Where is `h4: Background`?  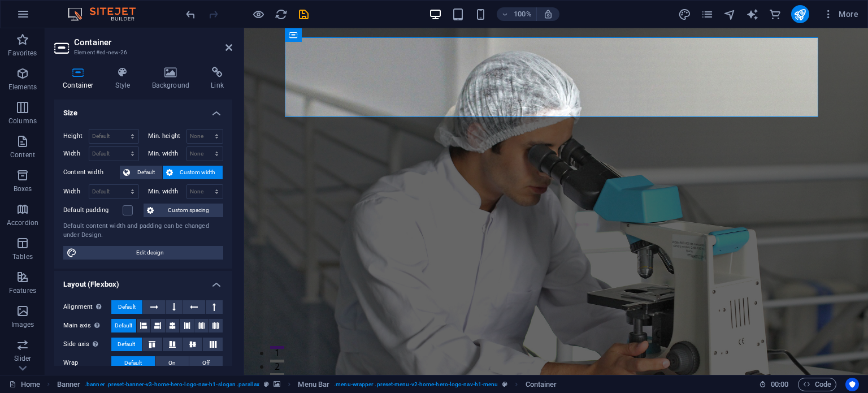
h4: Background is located at coordinates (173, 78).